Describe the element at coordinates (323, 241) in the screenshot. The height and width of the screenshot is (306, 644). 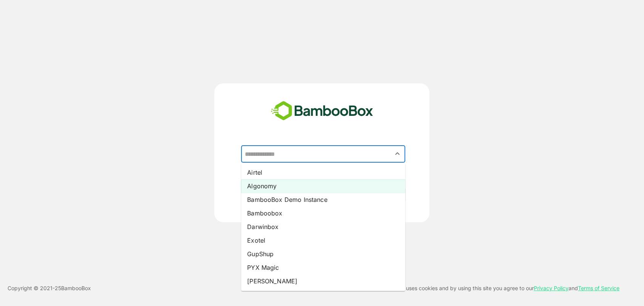
I see `li: Exotel` at that location.